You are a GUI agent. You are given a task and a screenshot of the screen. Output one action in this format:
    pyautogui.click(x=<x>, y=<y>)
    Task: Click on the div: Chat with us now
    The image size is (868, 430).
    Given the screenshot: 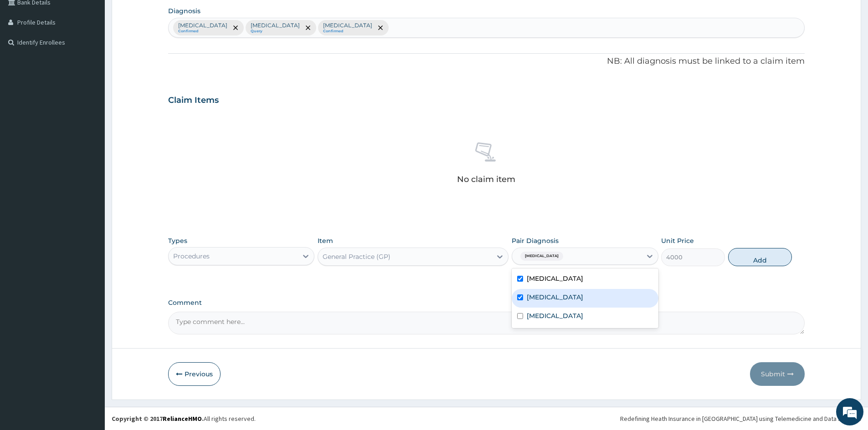 What is the action you would take?
    pyautogui.click(x=101, y=57)
    